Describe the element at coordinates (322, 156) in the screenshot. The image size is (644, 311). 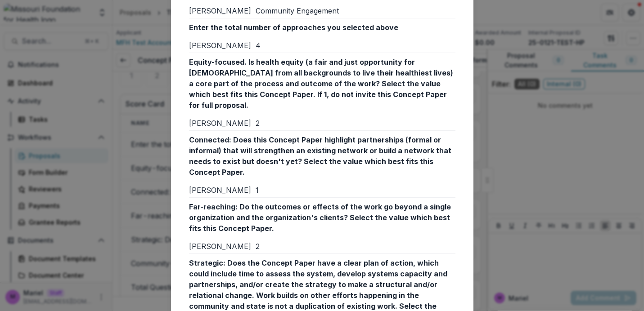
I see `p: Connected: Does this Concept Paper highlight partnerships (formal or informal) that will strength...` at that location.